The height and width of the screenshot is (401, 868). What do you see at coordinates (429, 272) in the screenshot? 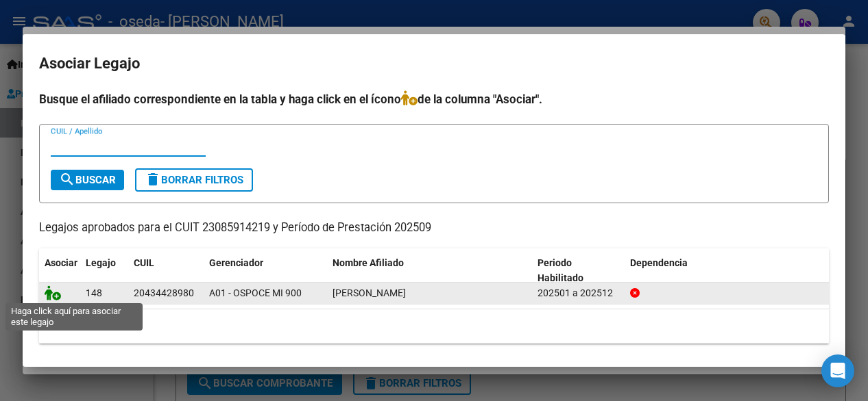
I see `datatable-header-cell: Nombre Afiliado` at bounding box center [429, 272].